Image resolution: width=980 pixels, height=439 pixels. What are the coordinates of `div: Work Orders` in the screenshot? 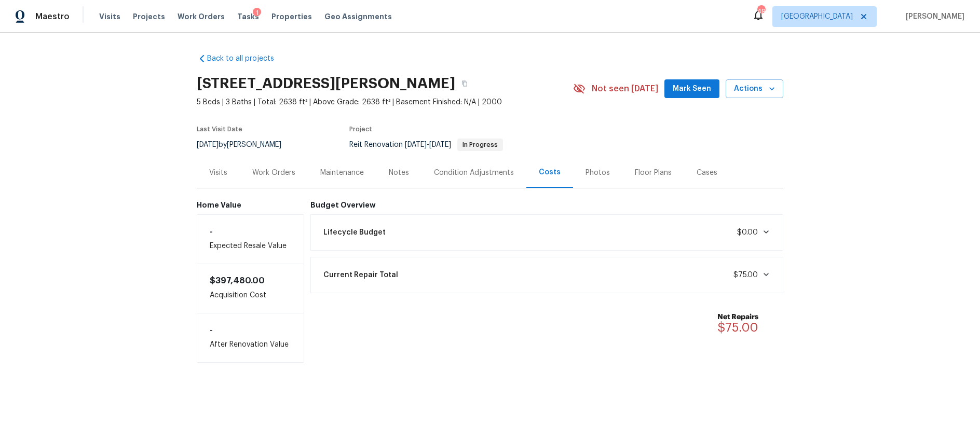 It's located at (274, 173).